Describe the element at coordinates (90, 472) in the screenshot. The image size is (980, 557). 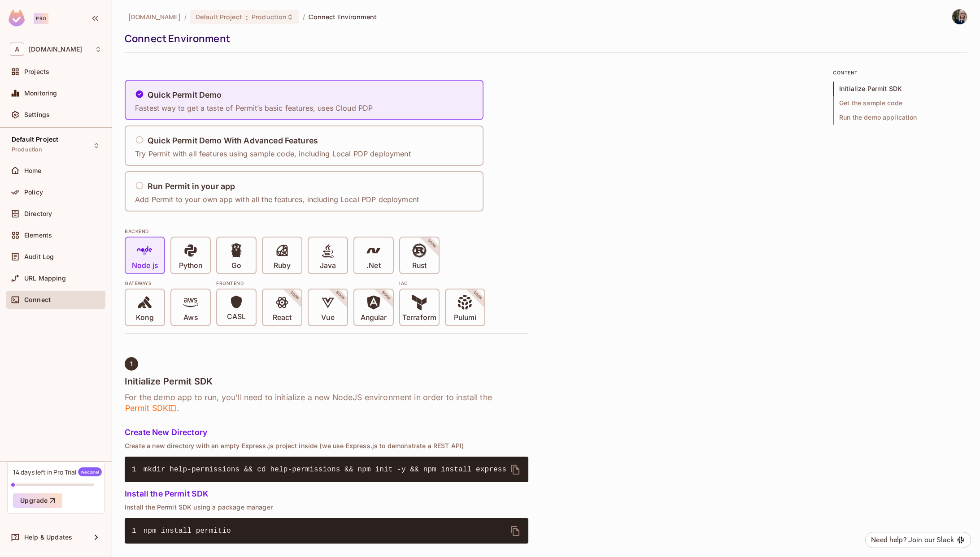
I see `span: Welcome!` at that location.